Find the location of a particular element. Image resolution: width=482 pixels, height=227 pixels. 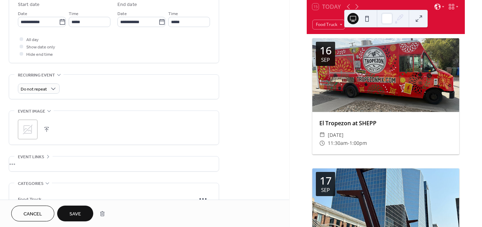

button: Cancel is located at coordinates (33, 213).